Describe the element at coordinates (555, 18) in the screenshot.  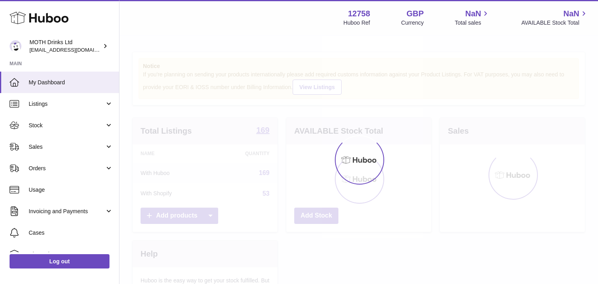
I see `a: NaN AVAILABLE Stock Total` at that location.